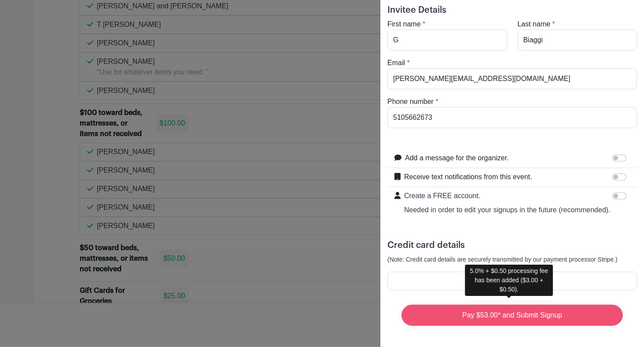 Image resolution: width=644 pixels, height=347 pixels. Describe the element at coordinates (507, 210) in the screenshot. I see `p: Needed in order to edit your signups in the future (recommended).` at that location.